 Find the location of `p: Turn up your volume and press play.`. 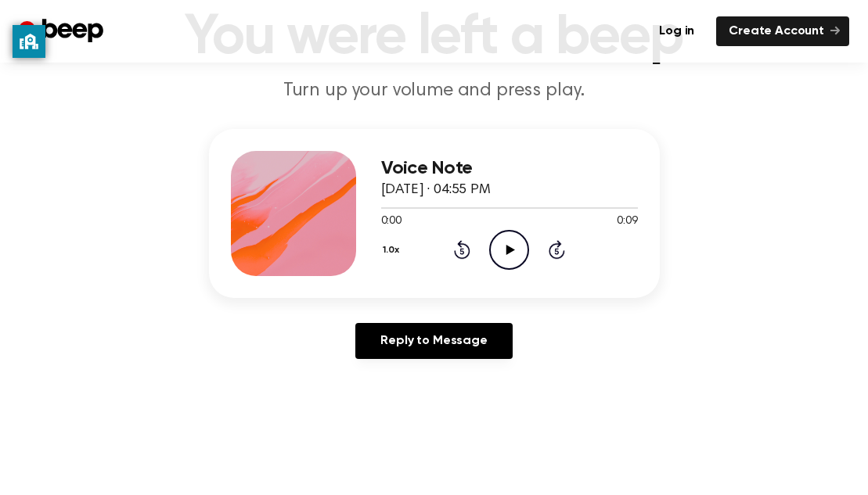

p: Turn up your volume and press play. is located at coordinates (435, 91).